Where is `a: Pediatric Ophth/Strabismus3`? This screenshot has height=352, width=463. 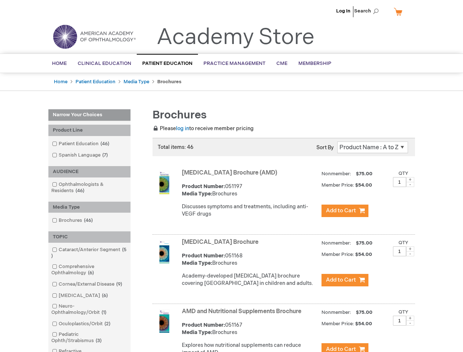
a: Pediatric Ophth/Strabismus3 is located at coordinates (89, 337).